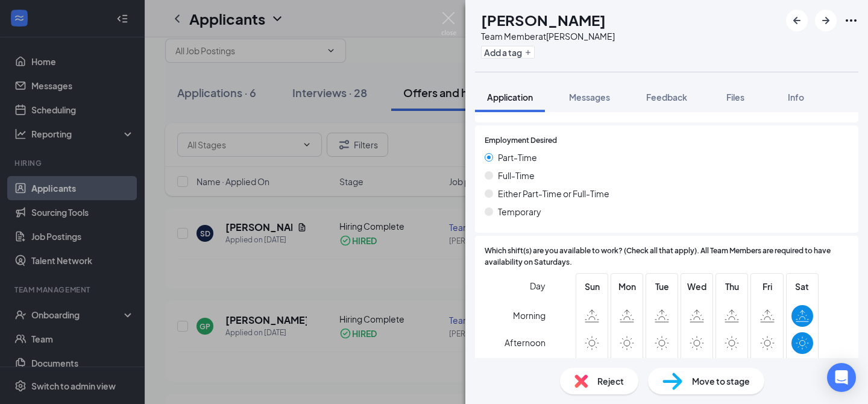  I want to click on span: Fri, so click(767, 286).